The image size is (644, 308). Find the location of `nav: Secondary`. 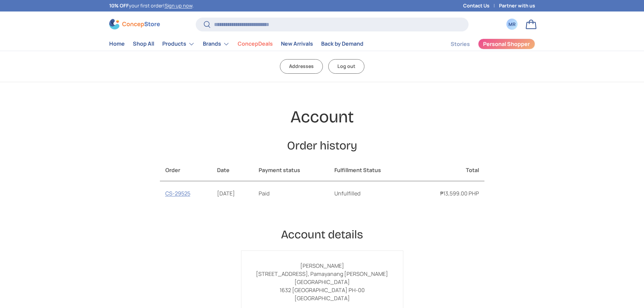

nav: Secondary is located at coordinates (485, 44).